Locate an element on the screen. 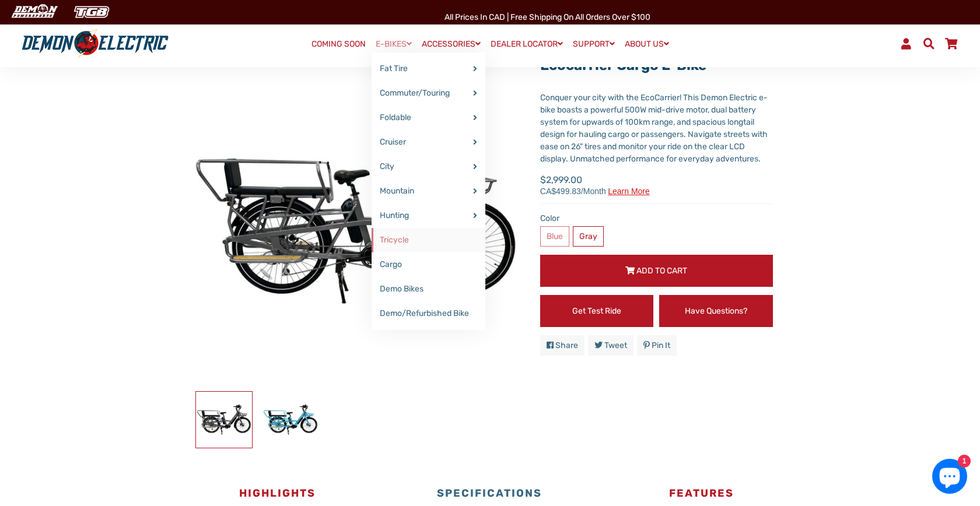 The height and width of the screenshot is (506, 980). a: SUPPORT is located at coordinates (594, 44).